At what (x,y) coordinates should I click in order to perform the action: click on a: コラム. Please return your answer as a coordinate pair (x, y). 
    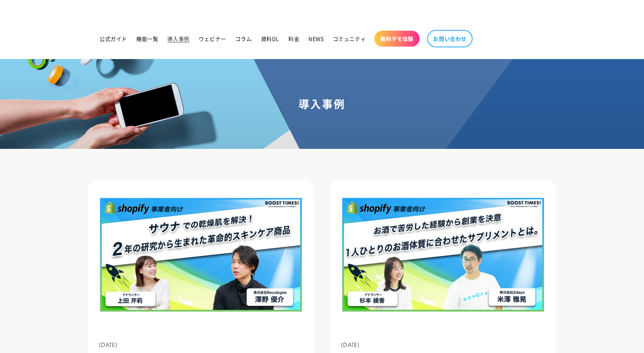
    Looking at the image, I should click on (244, 39).